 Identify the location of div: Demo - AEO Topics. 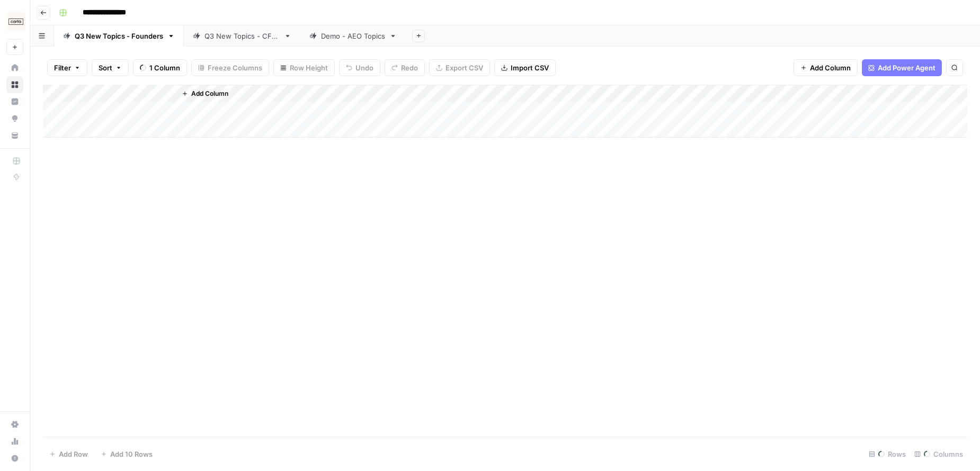
(353, 36).